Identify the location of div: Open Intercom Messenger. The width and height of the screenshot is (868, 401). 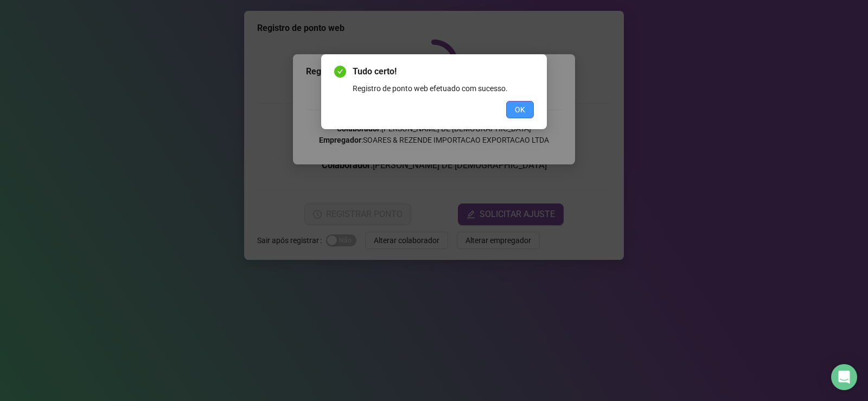
(844, 377).